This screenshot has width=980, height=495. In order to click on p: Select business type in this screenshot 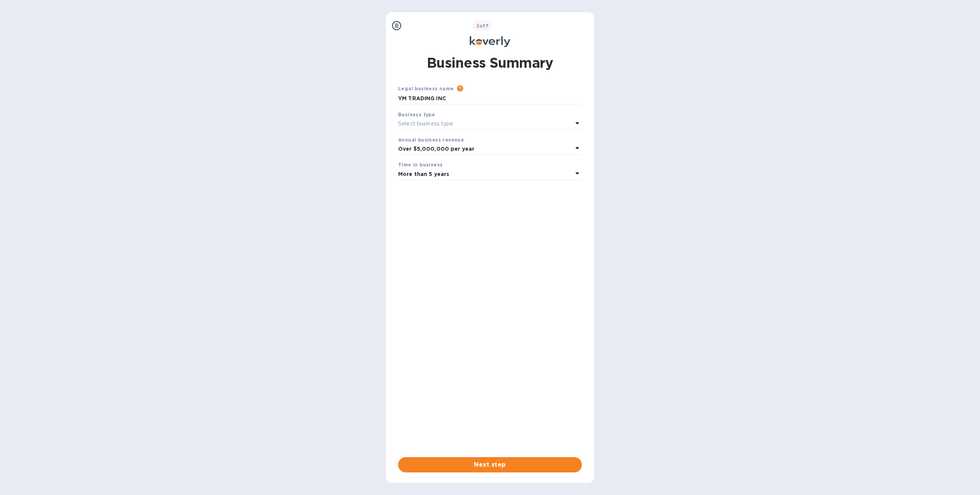, I will do `click(426, 124)`.